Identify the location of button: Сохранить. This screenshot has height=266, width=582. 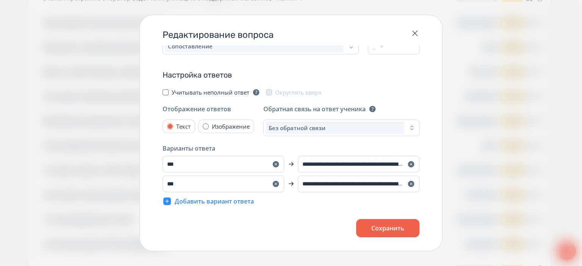
(388, 228).